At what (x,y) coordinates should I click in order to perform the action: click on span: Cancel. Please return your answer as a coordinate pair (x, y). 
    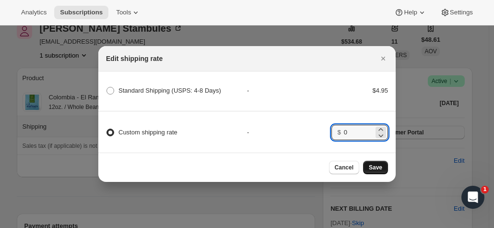
    Looking at the image, I should click on (344, 167).